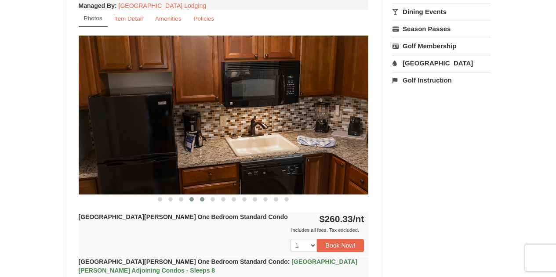 This screenshot has width=556, height=277. Describe the element at coordinates (168, 18) in the screenshot. I see `a: Amenities` at that location.